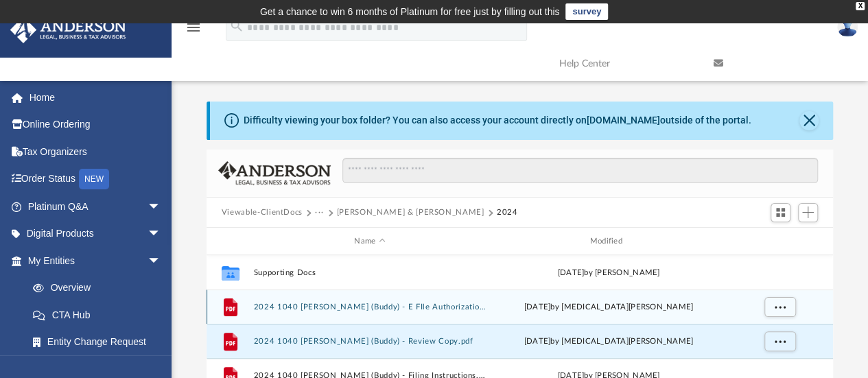 The height and width of the screenshot is (378, 868). Describe the element at coordinates (860, 6) in the screenshot. I see `div: close` at that location.